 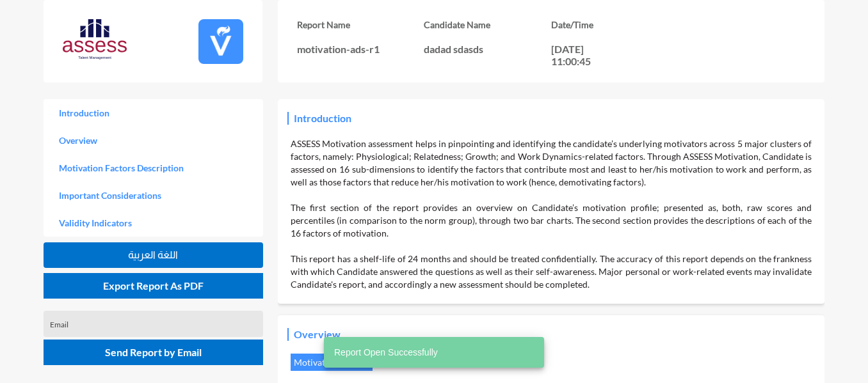 What do you see at coordinates (153, 112) in the screenshot?
I see `a: Introduction` at bounding box center [153, 112].